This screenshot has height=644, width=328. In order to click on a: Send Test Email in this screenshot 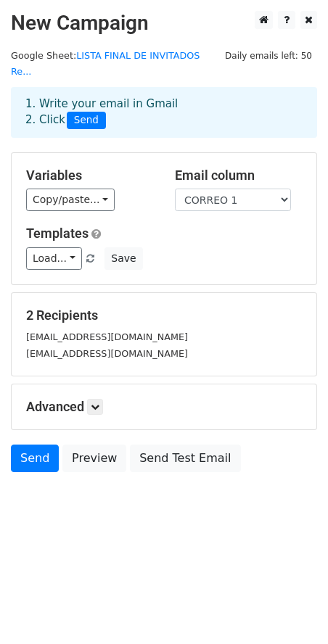, I will do `click(185, 458)`.